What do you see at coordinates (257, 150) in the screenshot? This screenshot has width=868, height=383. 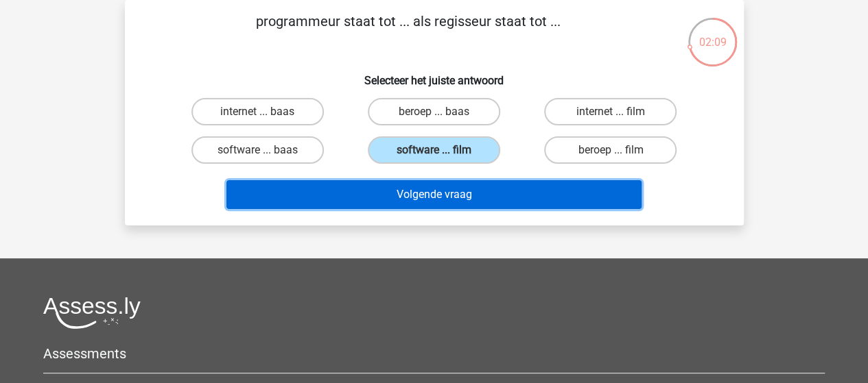 I see `label: software ... baas` at bounding box center [257, 150].